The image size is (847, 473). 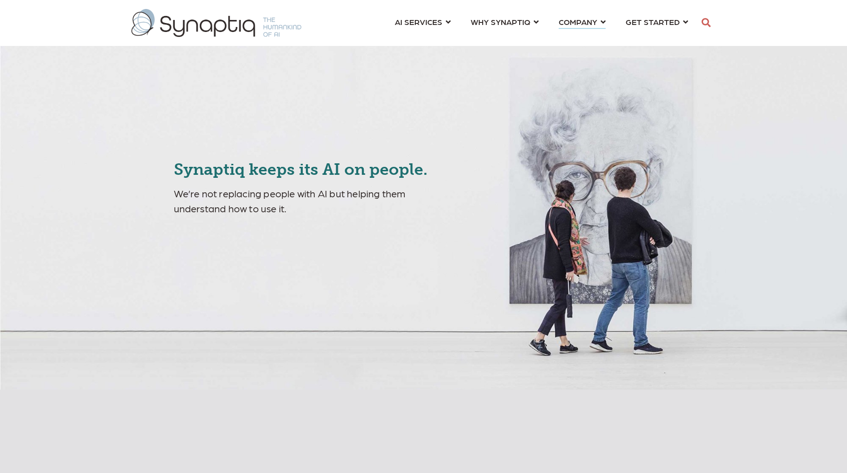 I want to click on img: synaptiq logo-1, so click(x=216, y=23).